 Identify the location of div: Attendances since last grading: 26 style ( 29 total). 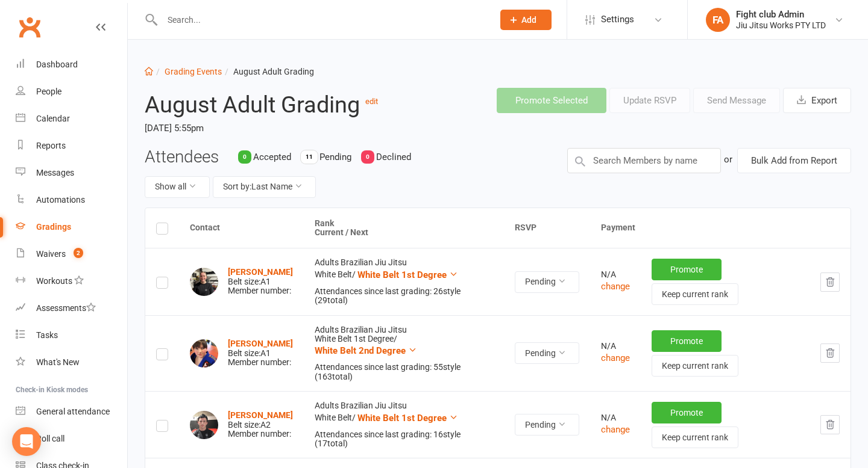
(403, 296).